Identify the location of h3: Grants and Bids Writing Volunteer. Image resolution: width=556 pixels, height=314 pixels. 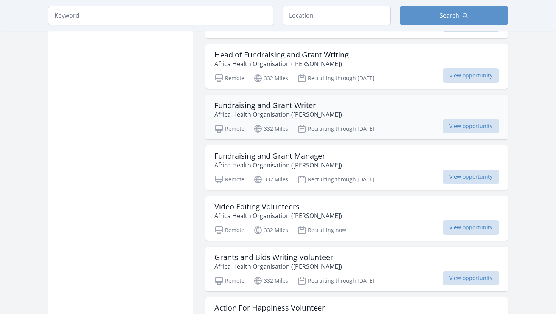
(278, 258).